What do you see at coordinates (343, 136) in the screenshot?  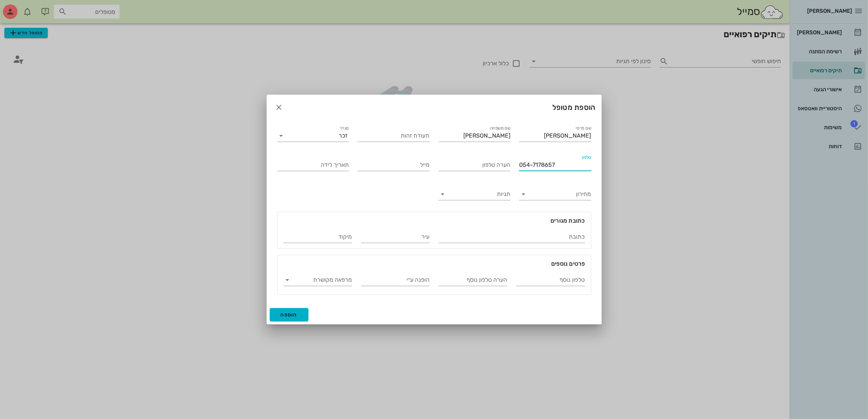 I see `div: זכר` at bounding box center [343, 136].